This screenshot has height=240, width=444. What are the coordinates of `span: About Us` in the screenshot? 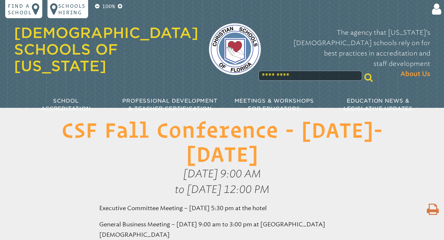 It's located at (415, 74).